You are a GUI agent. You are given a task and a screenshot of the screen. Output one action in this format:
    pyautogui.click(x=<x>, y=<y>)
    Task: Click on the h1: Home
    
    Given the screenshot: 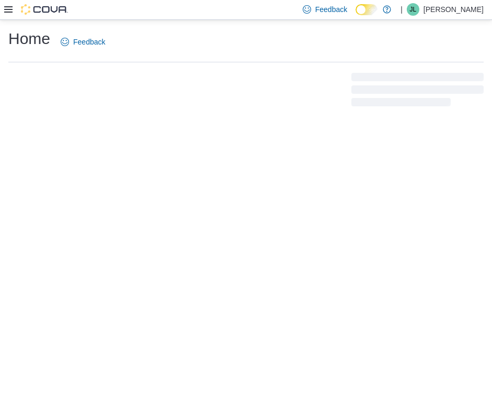 What is the action you would take?
    pyautogui.click(x=29, y=39)
    